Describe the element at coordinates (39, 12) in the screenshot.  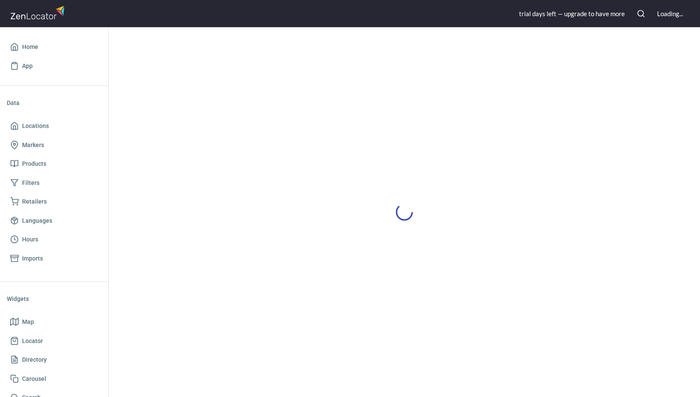
I see `img: zenlocator` at that location.